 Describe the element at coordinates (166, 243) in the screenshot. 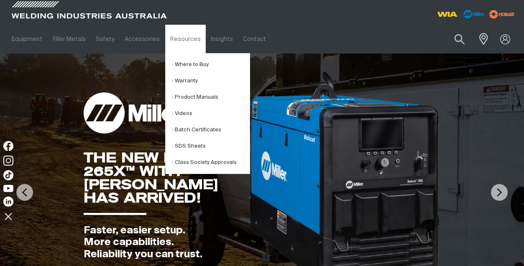

I see `div: Faster, easier setup. More capabilities. Reliability you can trust.` at that location.